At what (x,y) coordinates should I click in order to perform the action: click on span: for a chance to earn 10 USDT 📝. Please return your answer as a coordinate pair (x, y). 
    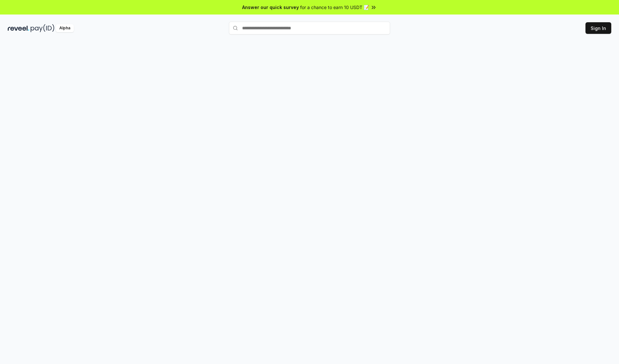
    Looking at the image, I should click on (334, 7).